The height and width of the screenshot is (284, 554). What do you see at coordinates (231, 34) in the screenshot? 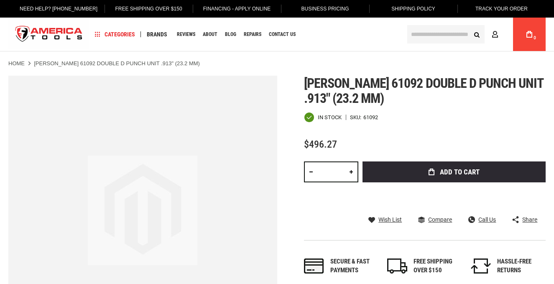
I see `span: Blog` at bounding box center [231, 34].